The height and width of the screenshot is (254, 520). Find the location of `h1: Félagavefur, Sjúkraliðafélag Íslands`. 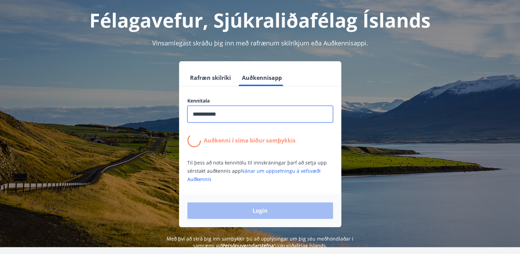

h1: Félagavefur, Sjúkraliðafélag Íslands is located at coordinates (260, 20).